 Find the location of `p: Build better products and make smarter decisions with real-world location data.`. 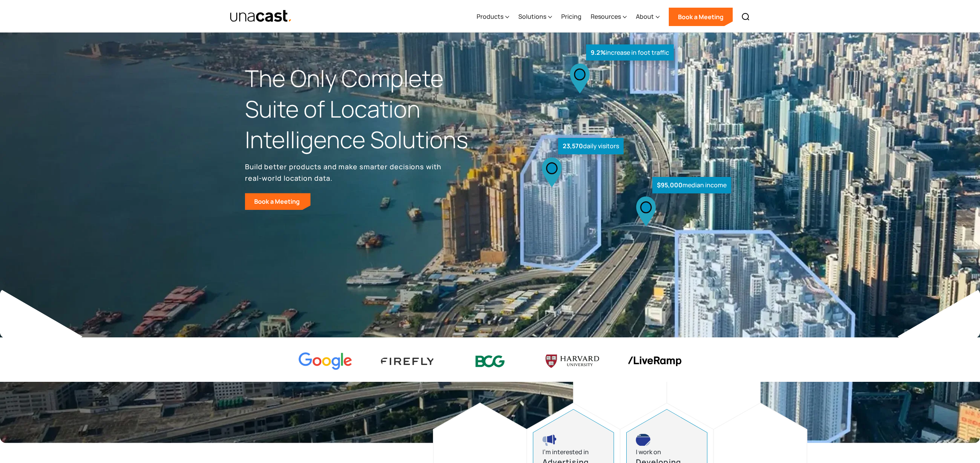

p: Build better products and make smarter decisions with real-world location data. is located at coordinates (344, 172).